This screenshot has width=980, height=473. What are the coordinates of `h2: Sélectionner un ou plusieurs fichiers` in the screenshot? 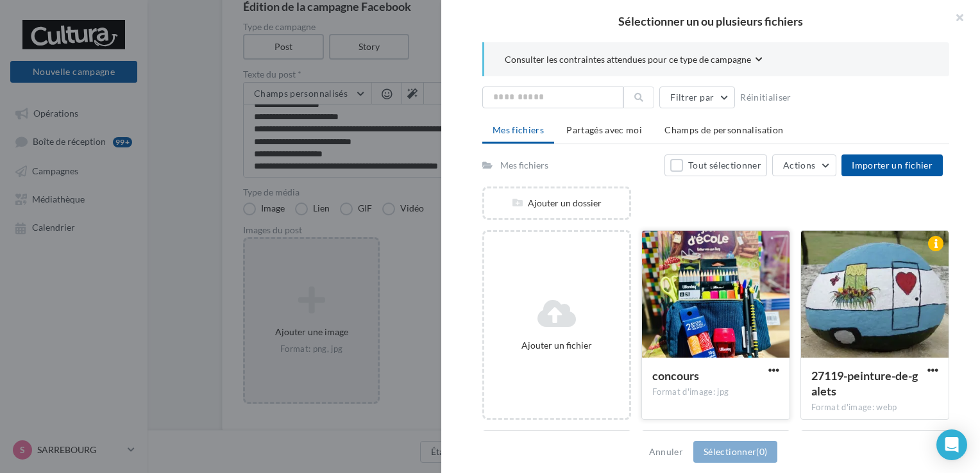 It's located at (711, 21).